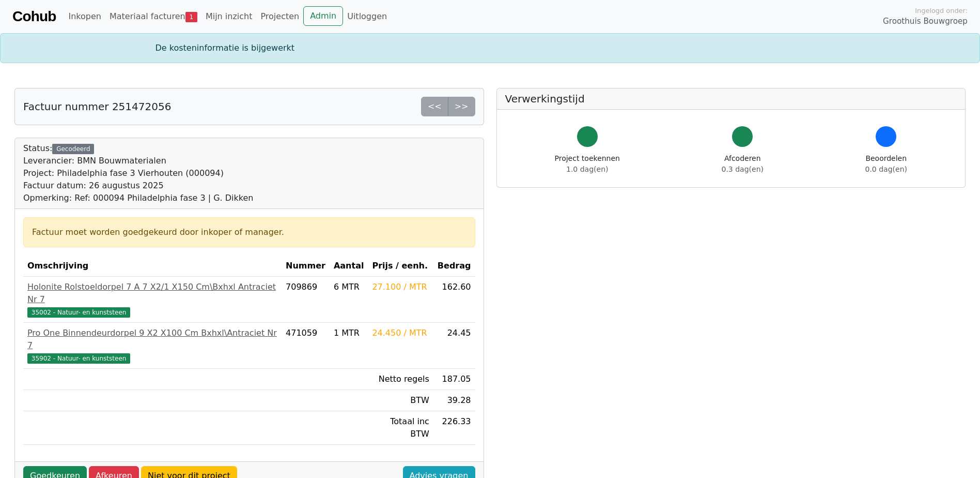 This screenshot has height=478, width=980. Describe the element at coordinates (587, 169) in the screenshot. I see `span: 1.0 dag(en)` at that location.